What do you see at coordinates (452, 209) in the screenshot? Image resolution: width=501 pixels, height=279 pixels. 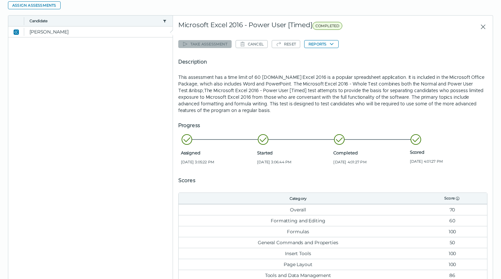 I see `td: 70` at bounding box center [452, 209].